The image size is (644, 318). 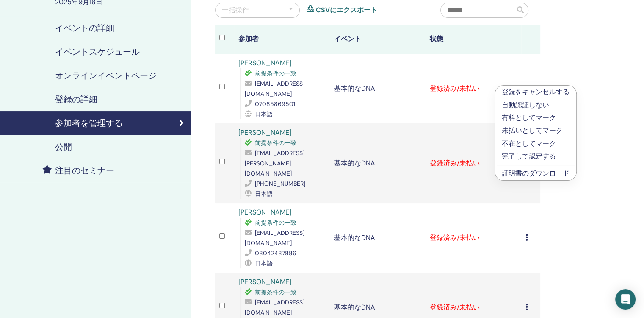 I want to click on h4: イベントスケジュール, so click(x=98, y=52).